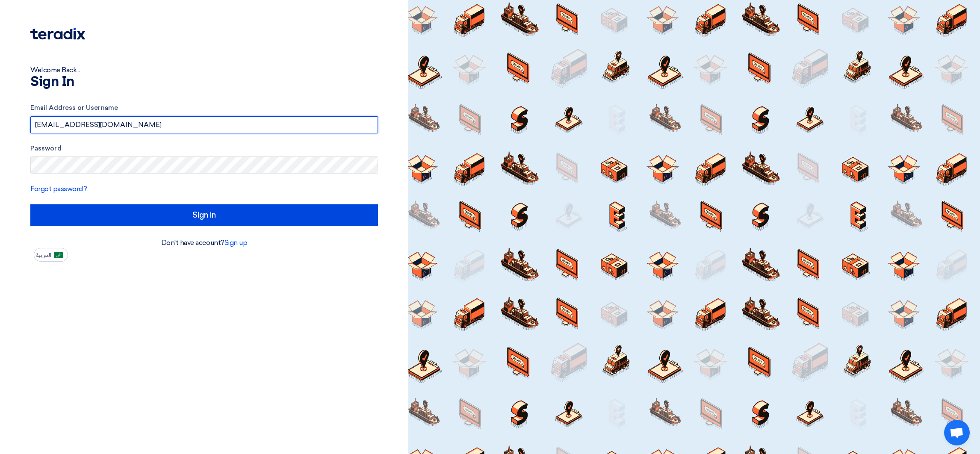 This screenshot has height=454, width=980. What do you see at coordinates (204, 243) in the screenshot?
I see `div: Don't have account?` at bounding box center [204, 243].